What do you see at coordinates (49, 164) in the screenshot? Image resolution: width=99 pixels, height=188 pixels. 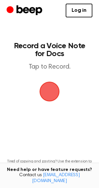 I see `p: Tired of copying and pasting? Use the extension to automatically insert your recordings.` at bounding box center [49, 164].